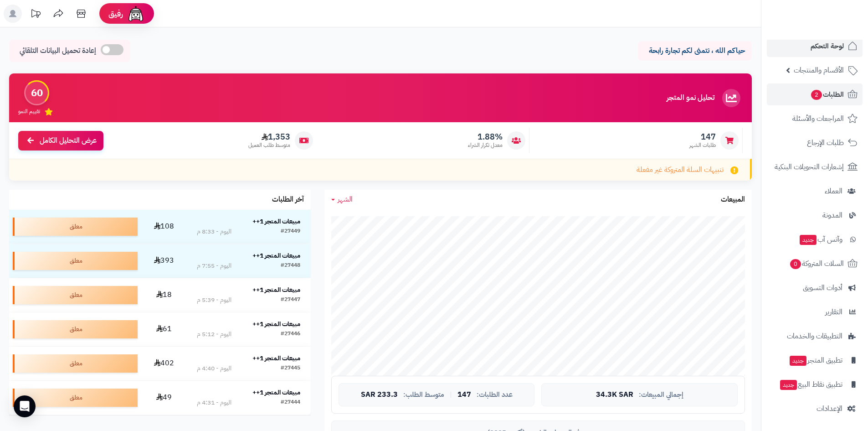 This screenshot has height=431, width=868. Describe the element at coordinates (814, 385) in the screenshot. I see `a: تطبيق نقاط البيعجديد` at that location.